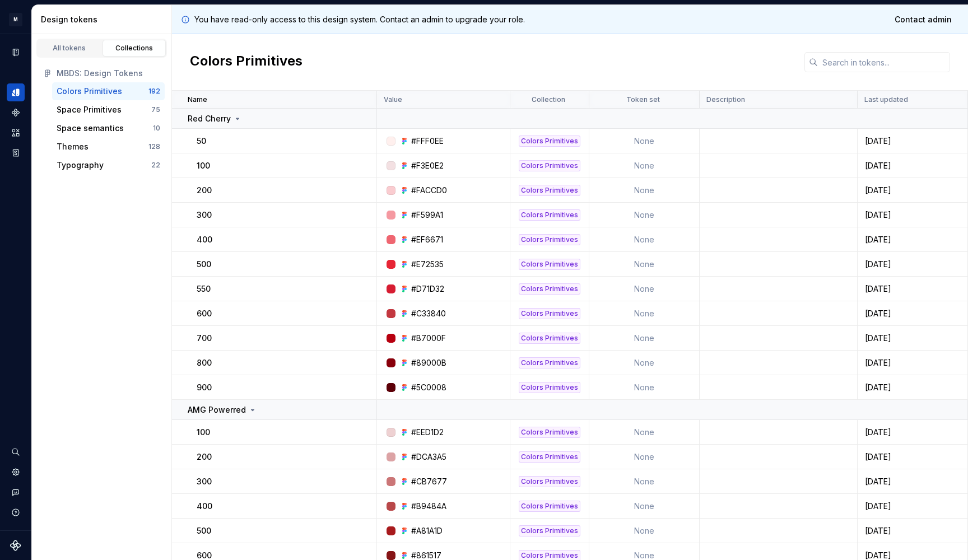 The image size is (968, 560). Describe the element at coordinates (16, 492) in the screenshot. I see `button: Contact support` at that location.